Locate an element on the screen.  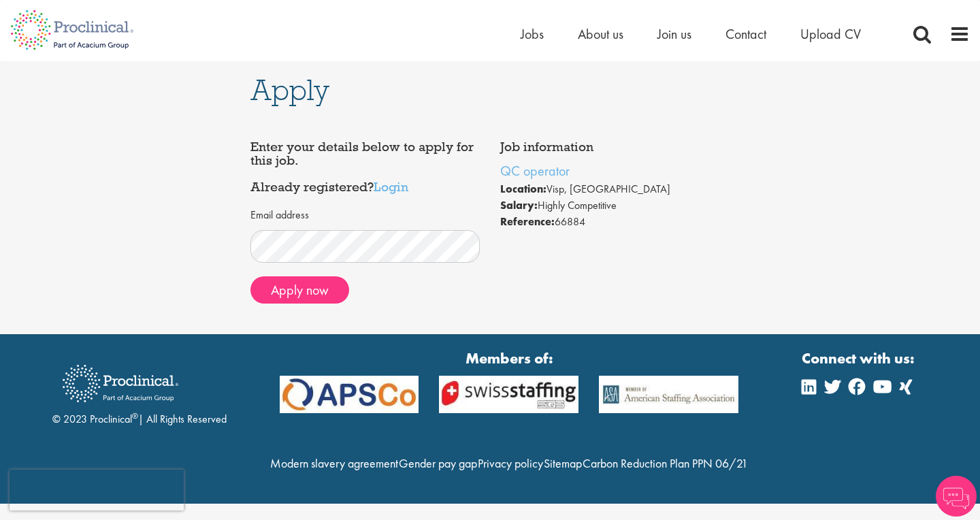
a: Login is located at coordinates (391, 186).